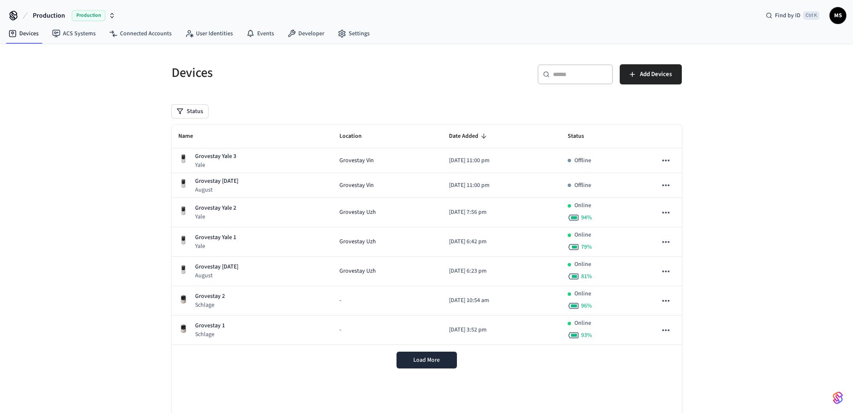  I want to click on span: Ctrl K, so click(811, 16).